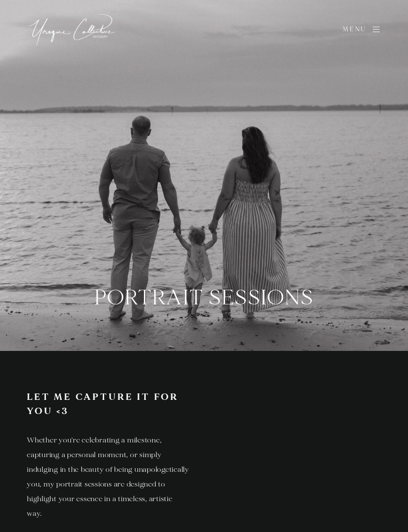 This screenshot has width=408, height=532. I want to click on strong: Let me capture it for you <3, so click(105, 404).